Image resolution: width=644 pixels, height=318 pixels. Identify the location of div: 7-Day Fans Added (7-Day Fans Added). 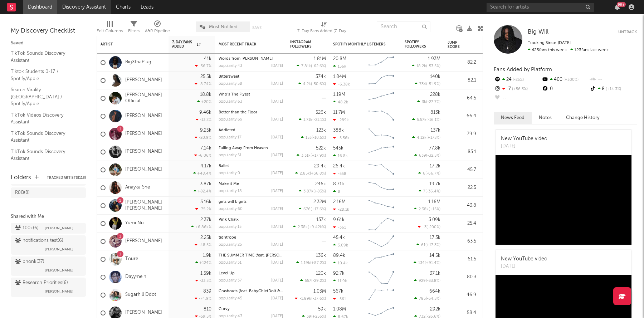
(324, 31).